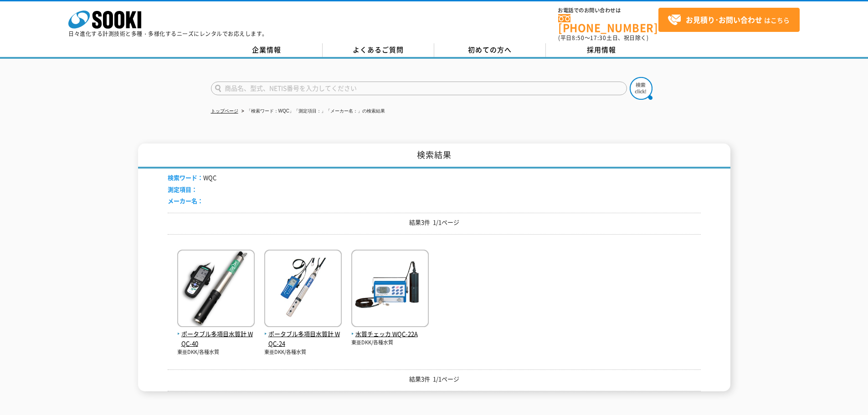 Image resolution: width=868 pixels, height=415 pixels. What do you see at coordinates (192, 178) in the screenshot?
I see `li: WQC` at bounding box center [192, 178].